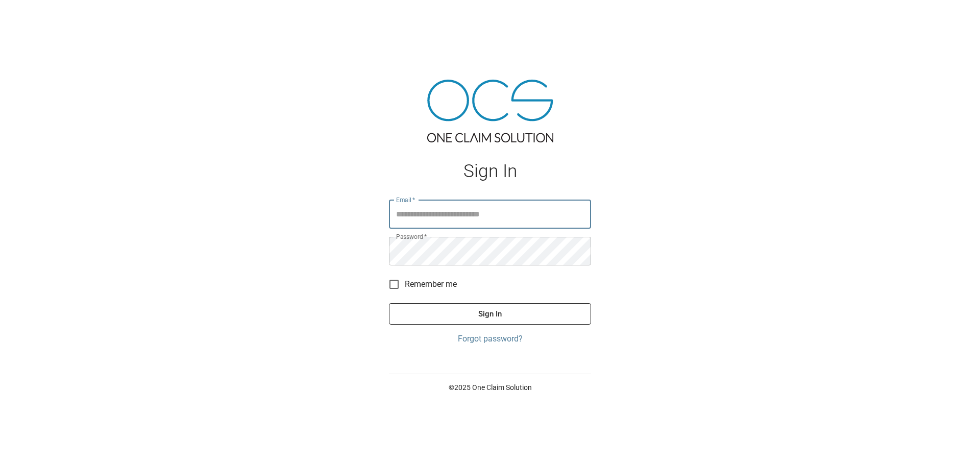  What do you see at coordinates (490, 338) in the screenshot?
I see `a: Forgot password?` at bounding box center [490, 338].